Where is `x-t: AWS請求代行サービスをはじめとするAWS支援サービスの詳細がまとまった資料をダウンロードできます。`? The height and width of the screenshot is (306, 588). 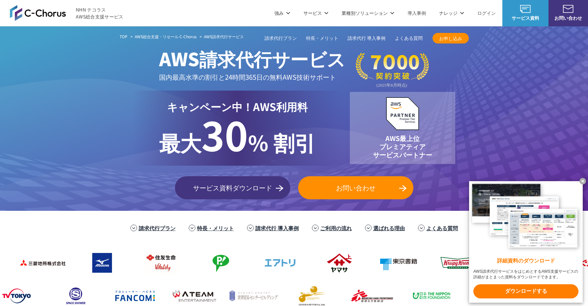 x-t: AWS請求代行サービスをはじめとするAWS支援サービスの詳細がまとまった資料をダウンロードできます。 is located at coordinates (525, 274).